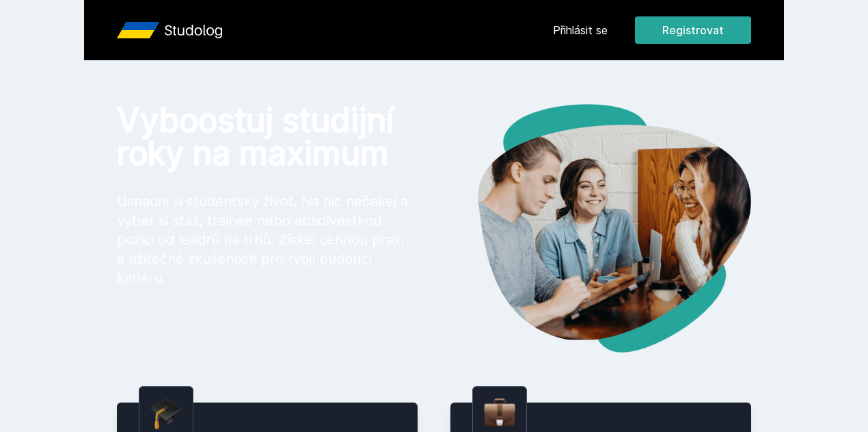 Image resolution: width=868 pixels, height=432 pixels. Describe the element at coordinates (166, 413) in the screenshot. I see `img: graduation-cap.png` at that location.